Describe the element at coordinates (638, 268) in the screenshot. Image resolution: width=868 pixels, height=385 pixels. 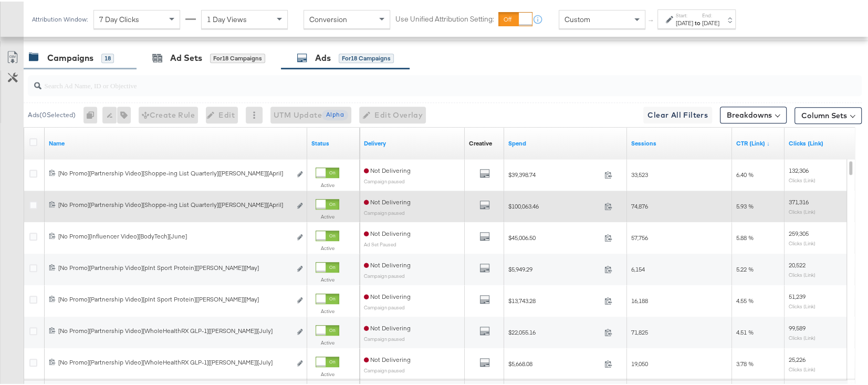
I see `span: 6,154` at that location.